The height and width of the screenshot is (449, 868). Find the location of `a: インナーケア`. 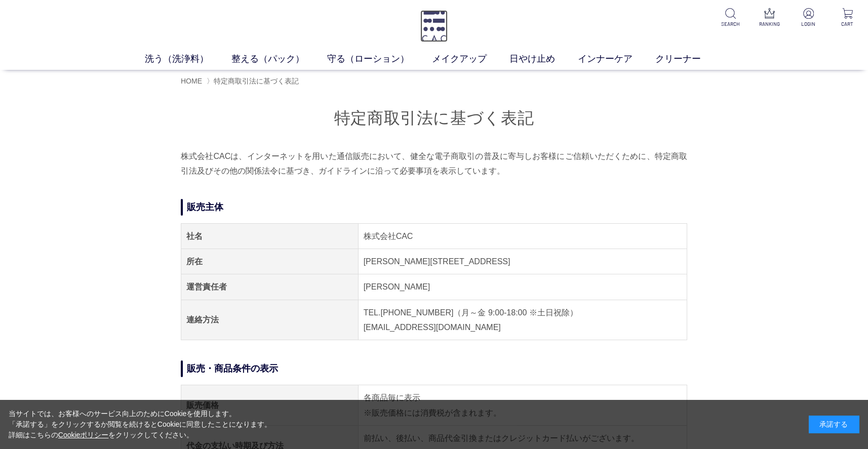

a: インナーケア is located at coordinates (617, 59).